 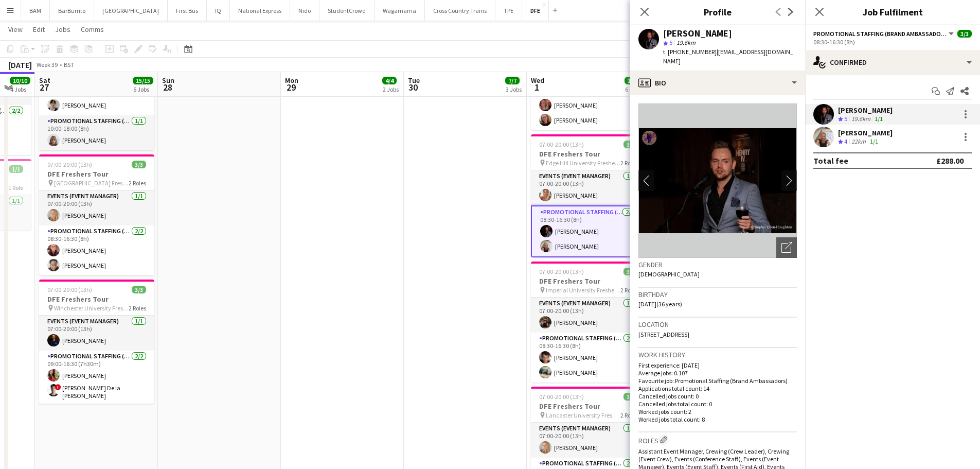 What do you see at coordinates (717, 264) in the screenshot?
I see `h3: Gender` at bounding box center [717, 264].